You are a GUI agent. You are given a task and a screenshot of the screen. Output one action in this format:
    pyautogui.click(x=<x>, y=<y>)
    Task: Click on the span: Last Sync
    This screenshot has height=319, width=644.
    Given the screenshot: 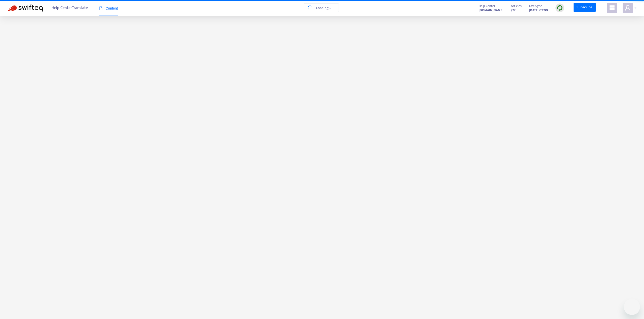 What is the action you would take?
    pyautogui.click(x=535, y=6)
    